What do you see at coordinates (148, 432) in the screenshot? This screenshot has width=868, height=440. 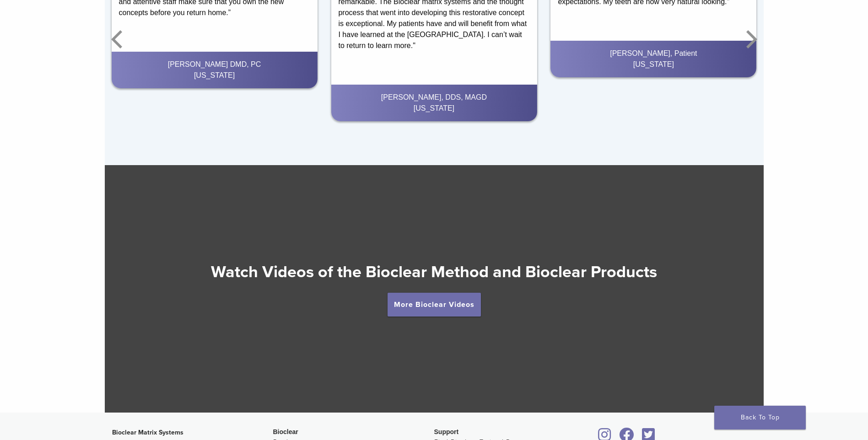 I see `strong: Bioclear Matrix Systems` at bounding box center [148, 432].